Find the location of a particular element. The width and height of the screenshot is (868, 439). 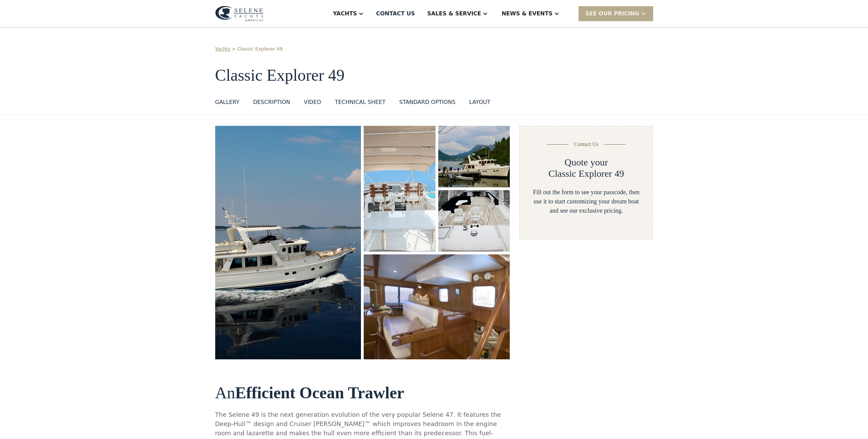

a: Technical sheet is located at coordinates (360, 103).